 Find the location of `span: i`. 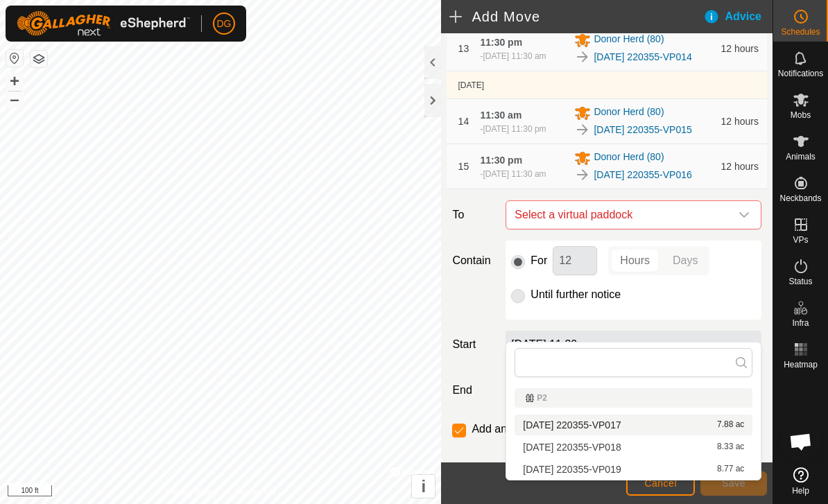

span: i is located at coordinates (424, 485).